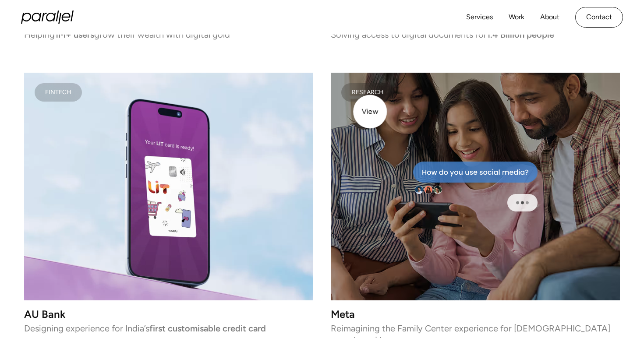  What do you see at coordinates (516, 17) in the screenshot?
I see `a: Work` at bounding box center [516, 17].